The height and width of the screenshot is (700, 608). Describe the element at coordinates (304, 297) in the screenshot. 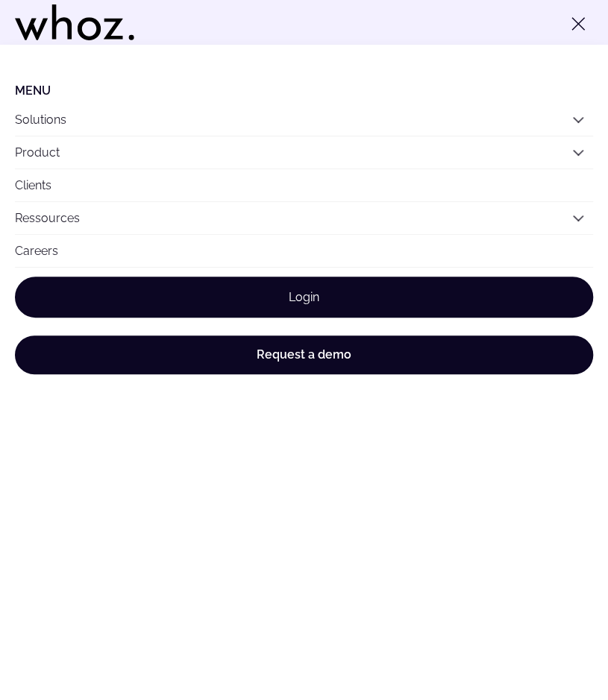

I see `a: Login` at that location.